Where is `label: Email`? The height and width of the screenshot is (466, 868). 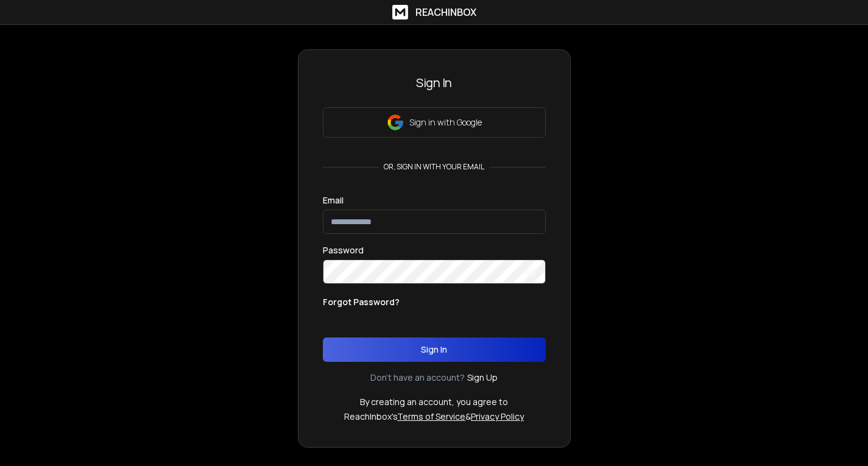 label: Email is located at coordinates (333, 200).